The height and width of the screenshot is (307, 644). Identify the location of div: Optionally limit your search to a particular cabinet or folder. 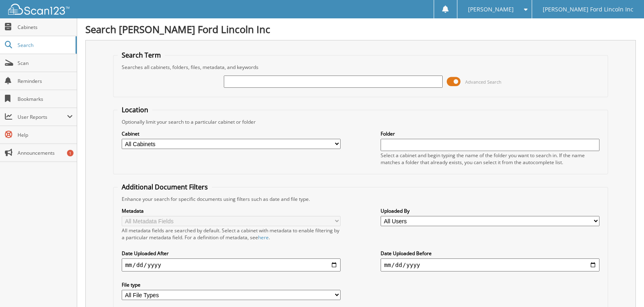
(360, 122).